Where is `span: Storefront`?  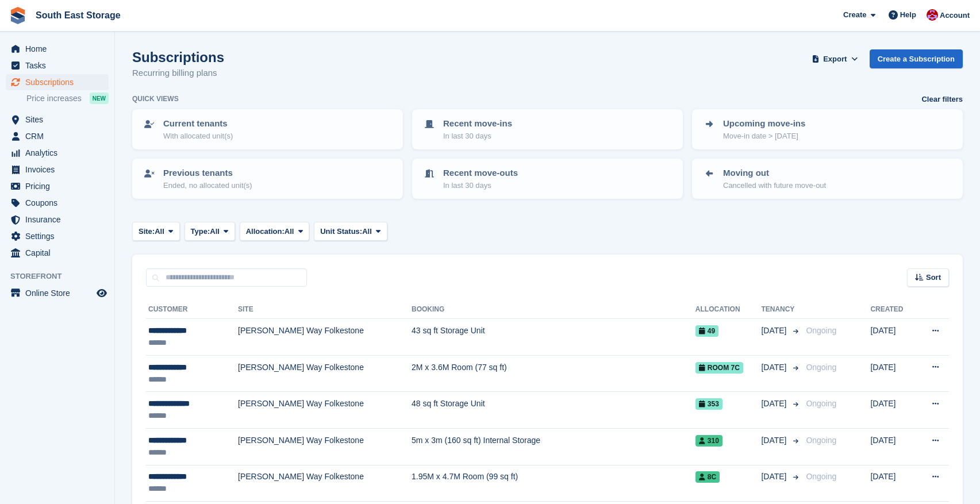 span: Storefront is located at coordinates (62, 277).